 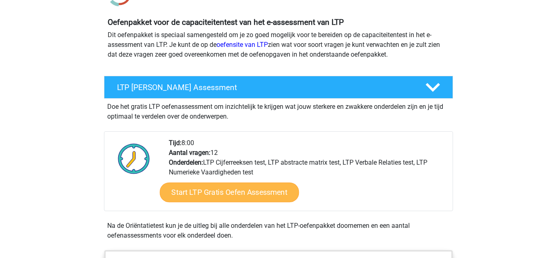 I want to click on img: Klok, so click(x=134, y=159).